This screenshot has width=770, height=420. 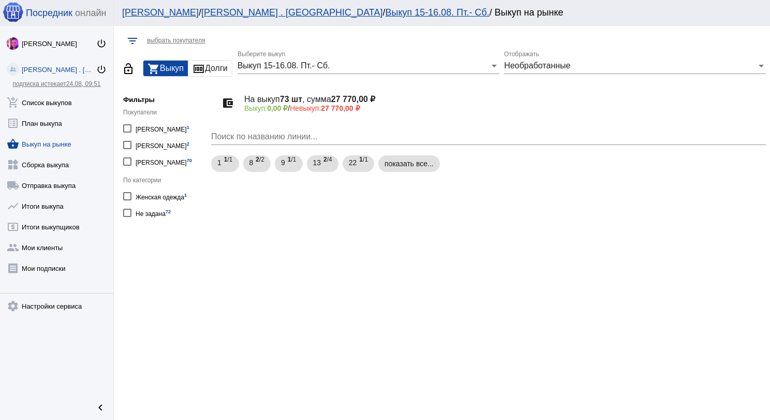 What do you see at coordinates (537, 65) in the screenshot?
I see `span: Необработанные` at bounding box center [537, 65].